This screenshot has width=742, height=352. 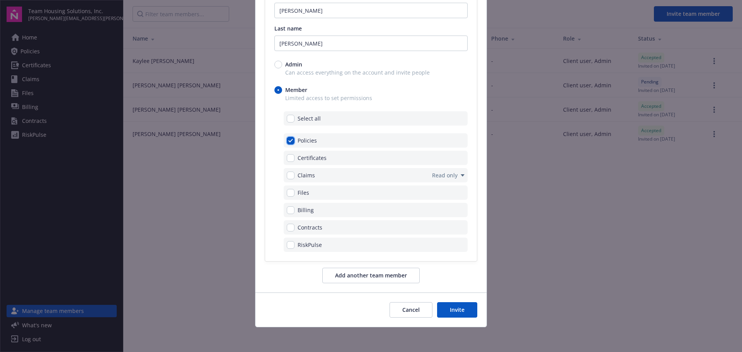 What do you see at coordinates (306, 175) in the screenshot?
I see `span: Claims` at bounding box center [306, 175].